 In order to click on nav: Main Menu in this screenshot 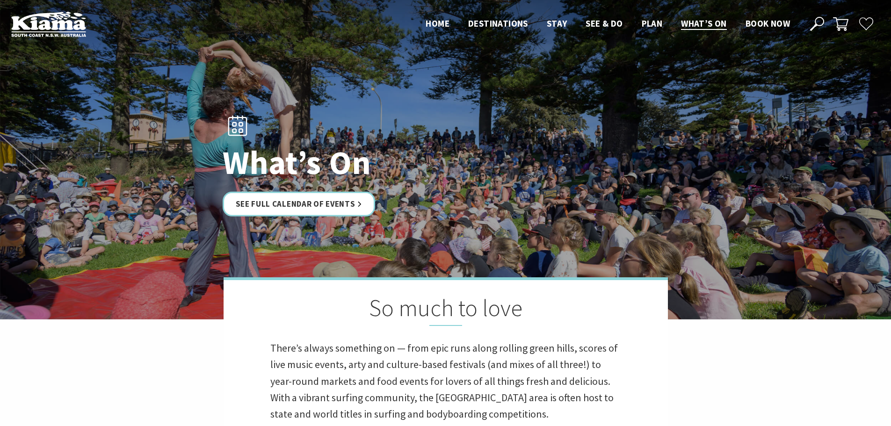, I will do `click(607, 24)`.